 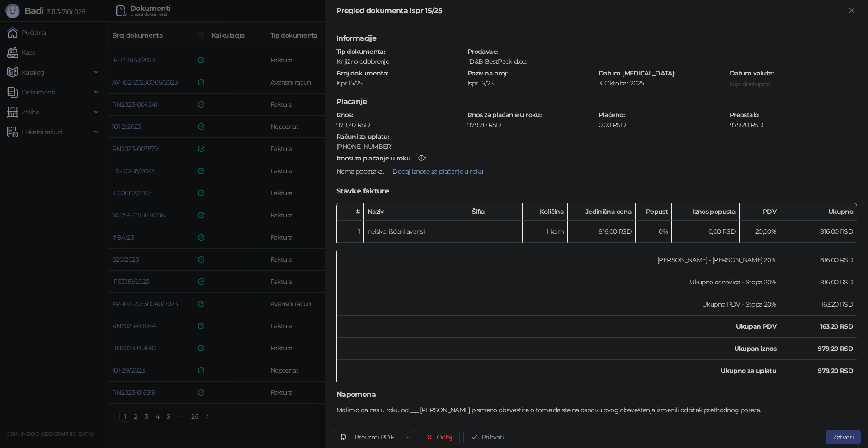 What do you see at coordinates (496, 212) in the screenshot?
I see `th: Šifra` at bounding box center [496, 212].